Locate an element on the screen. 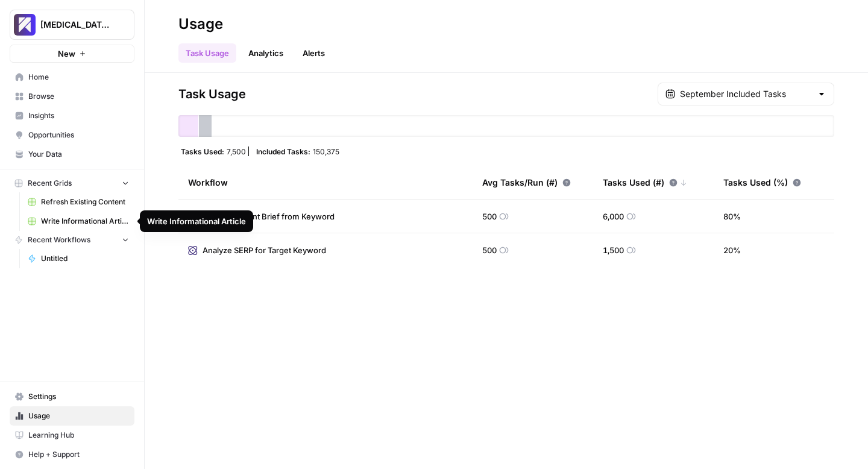 This screenshot has width=868, height=469. span: Recent Grids is located at coordinates (50, 183).